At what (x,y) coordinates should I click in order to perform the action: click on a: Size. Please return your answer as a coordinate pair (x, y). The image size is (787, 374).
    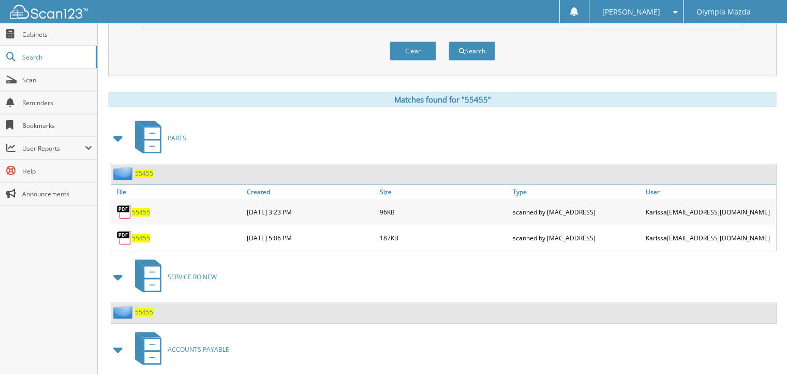
    Looking at the image, I should click on (444, 192).